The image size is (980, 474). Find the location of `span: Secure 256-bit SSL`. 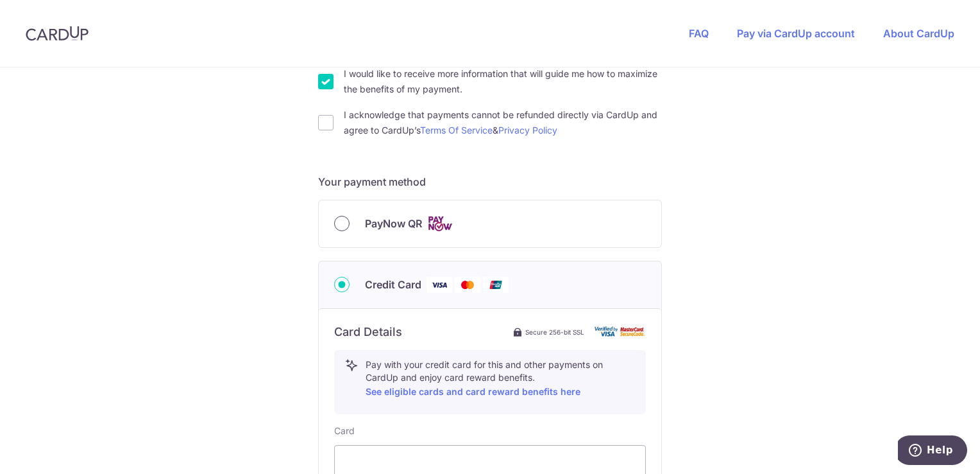

span: Secure 256-bit SSL is located at coordinates (555, 332).